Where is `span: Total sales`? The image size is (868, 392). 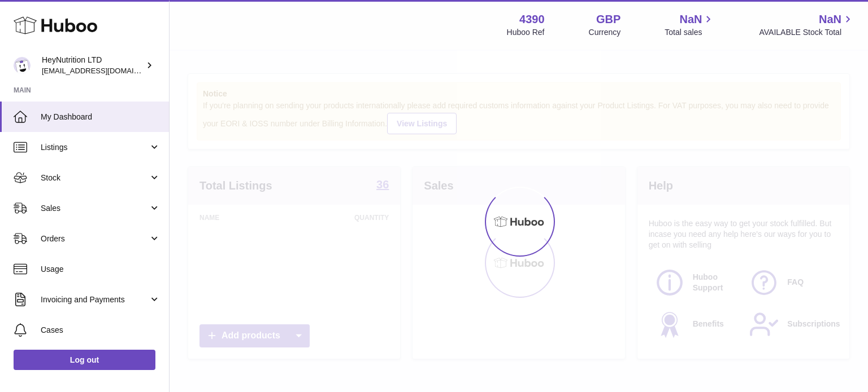
span: Total sales is located at coordinates (689, 32).